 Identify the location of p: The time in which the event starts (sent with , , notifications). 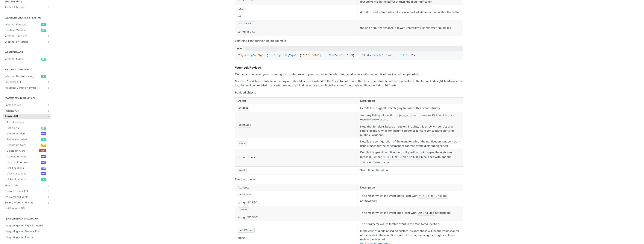
(410, 199).